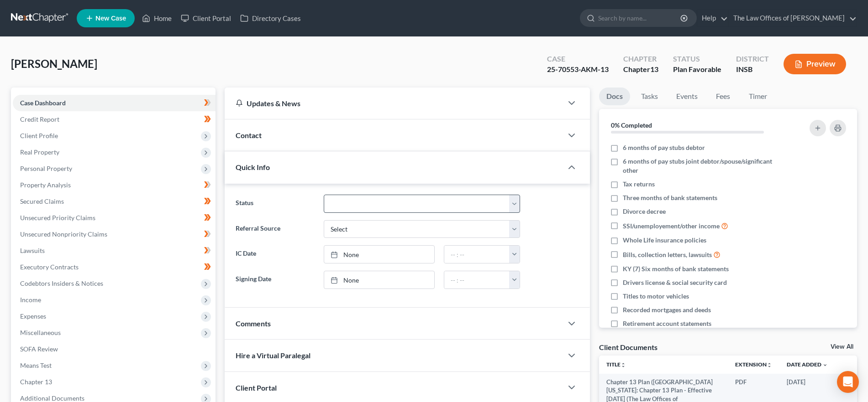 The width and height of the screenshot is (868, 402). I want to click on span: 6 months of pay stubs joint debtor/spouse/significant other, so click(704, 166).